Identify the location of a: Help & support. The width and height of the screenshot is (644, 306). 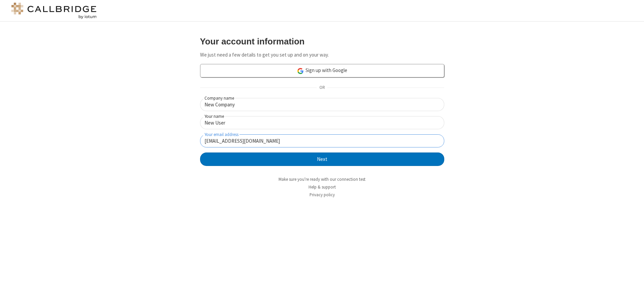
(322, 186).